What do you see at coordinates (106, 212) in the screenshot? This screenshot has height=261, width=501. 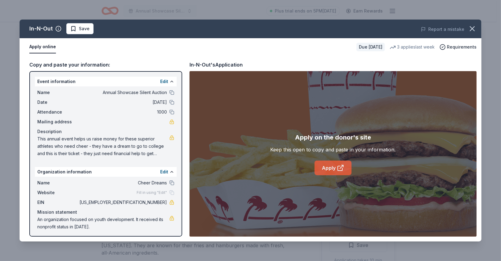 I see `div: Mission statement` at bounding box center [106, 212].